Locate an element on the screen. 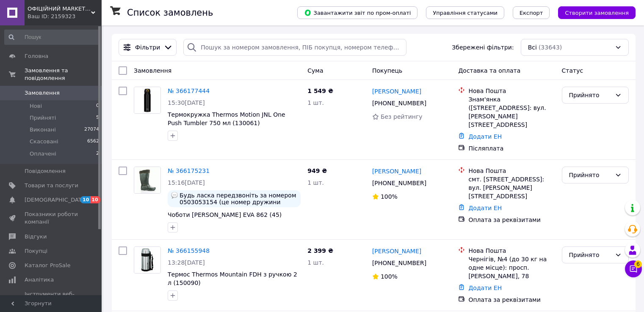  span: Повідомлення is located at coordinates (45, 171).